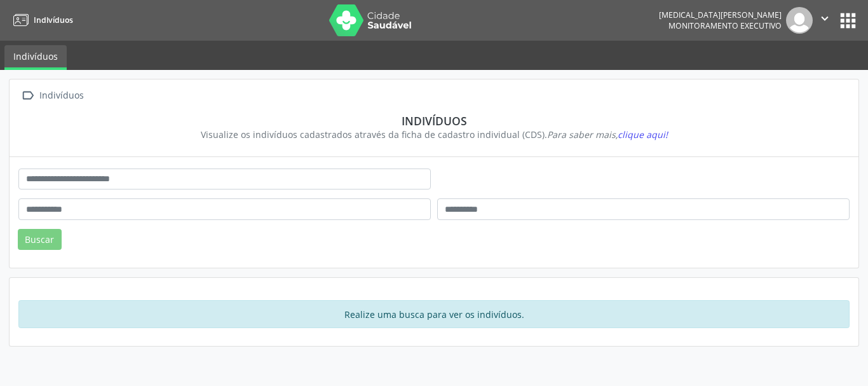 This screenshot has height=386, width=868. Describe the element at coordinates (53, 20) in the screenshot. I see `span: Indivíduos` at that location.